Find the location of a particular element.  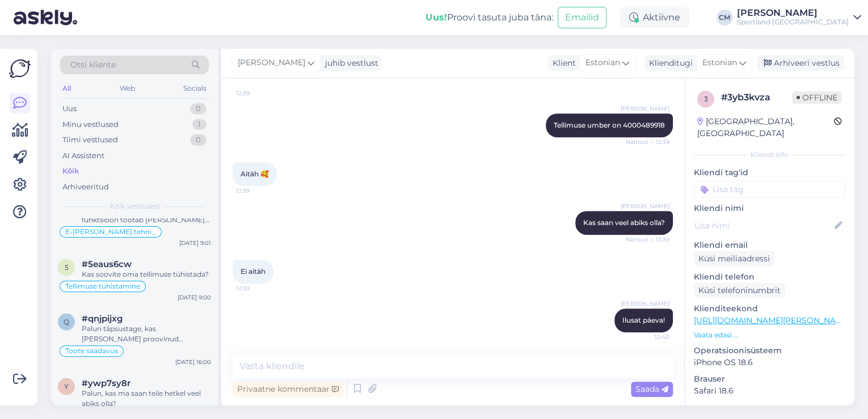

span: y is located at coordinates (66, 386).